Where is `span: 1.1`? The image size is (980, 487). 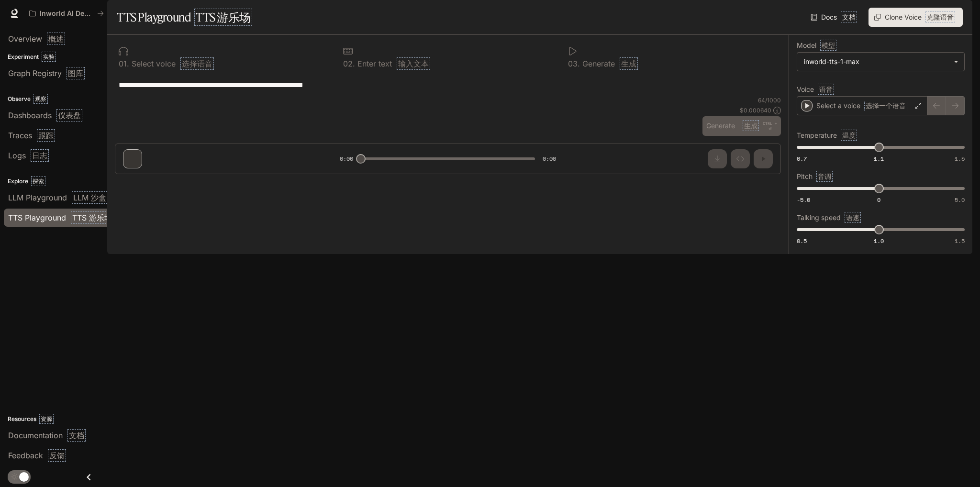 span: 1.1 is located at coordinates (879, 158).